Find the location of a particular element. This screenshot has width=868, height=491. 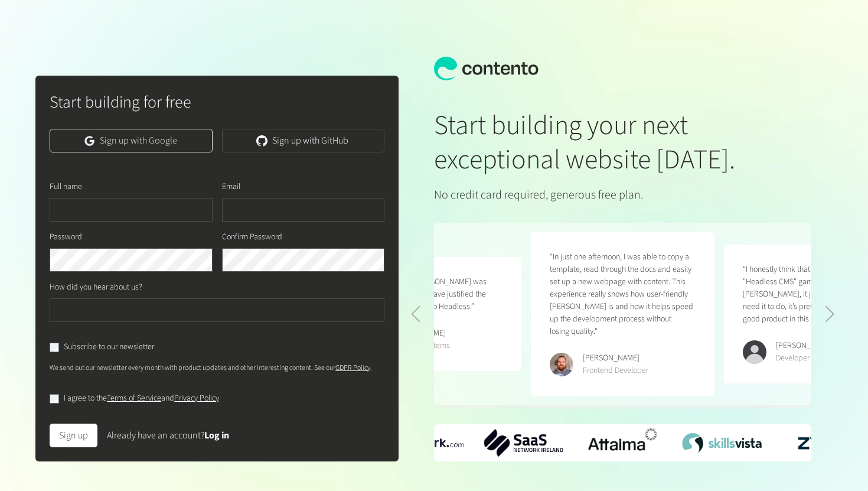

img: Erik Galiana Farell is located at coordinates (562, 365).